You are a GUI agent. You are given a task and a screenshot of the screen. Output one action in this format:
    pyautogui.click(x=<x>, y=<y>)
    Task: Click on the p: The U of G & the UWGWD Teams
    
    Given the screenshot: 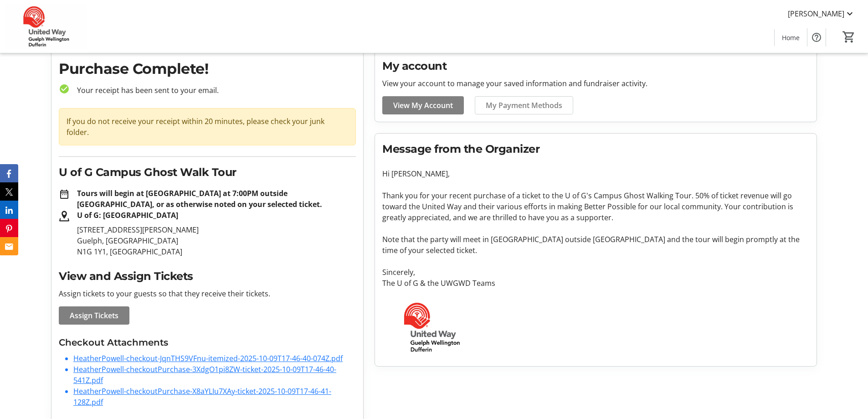 What is the action you would take?
    pyautogui.click(x=596, y=283)
    